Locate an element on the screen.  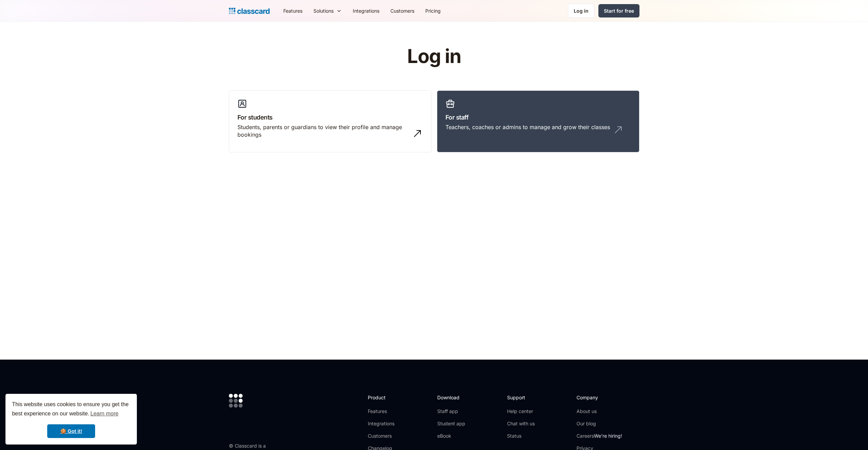
a: learn more about cookies is located at coordinates (104, 414).